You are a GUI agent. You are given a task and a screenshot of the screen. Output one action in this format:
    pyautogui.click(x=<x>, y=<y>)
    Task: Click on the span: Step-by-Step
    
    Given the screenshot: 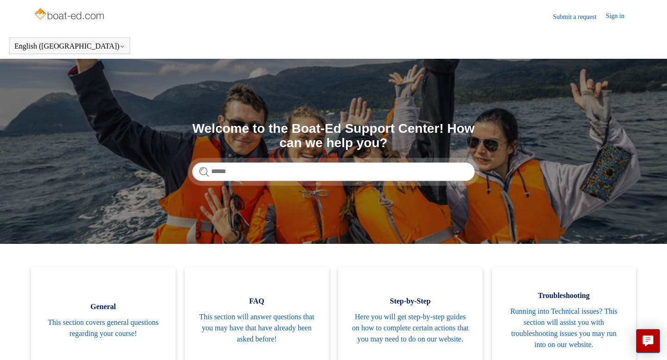 What is the action you would take?
    pyautogui.click(x=410, y=301)
    